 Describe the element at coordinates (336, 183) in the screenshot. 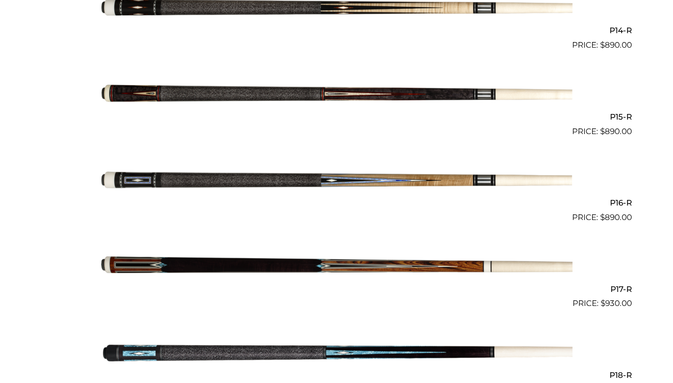

I see `a: P16-R $890.00` at that location.